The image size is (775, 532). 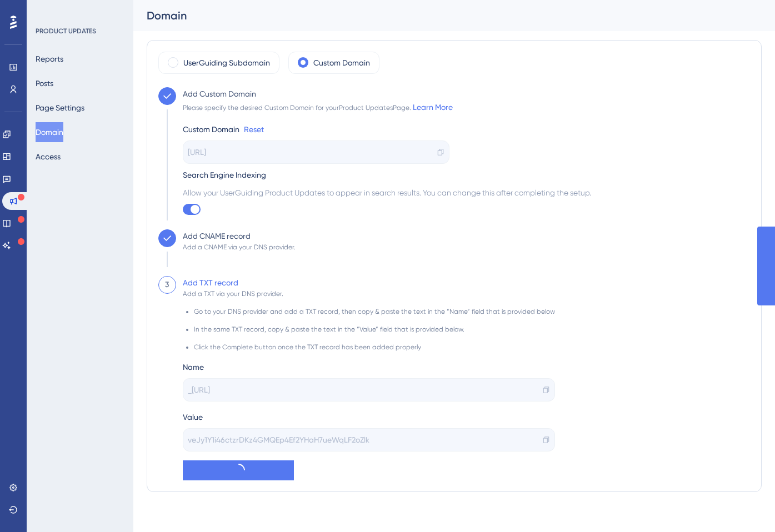 What do you see at coordinates (220, 94) in the screenshot?
I see `div: Add Custom Domain` at bounding box center [220, 94].